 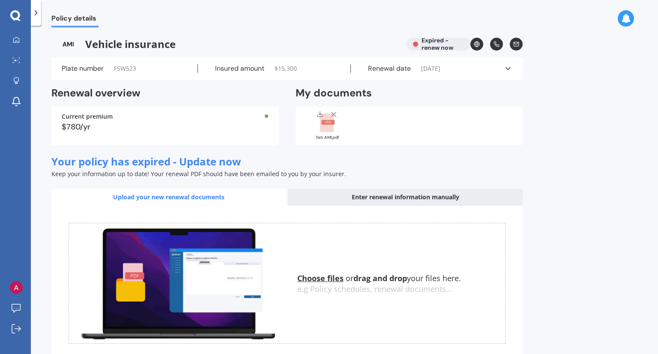 What do you see at coordinates (146, 161) in the screenshot?
I see `span: Your policy has expired - Update now` at bounding box center [146, 161].